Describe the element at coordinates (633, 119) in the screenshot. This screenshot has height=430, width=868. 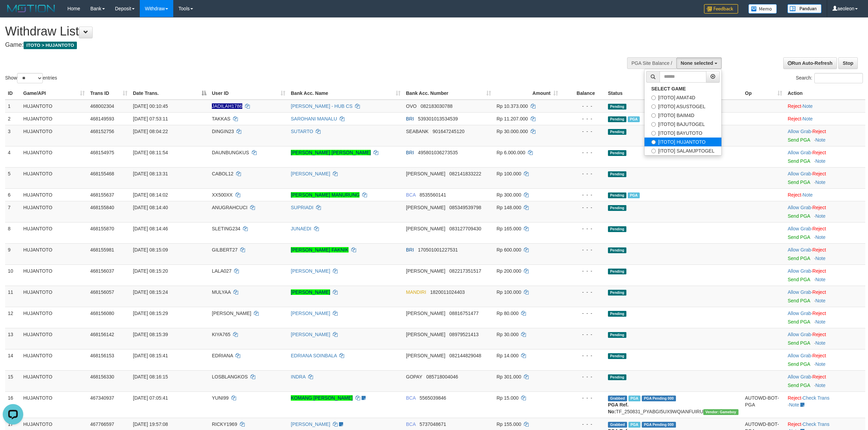
I see `span: Marked by aeosule` at that location.